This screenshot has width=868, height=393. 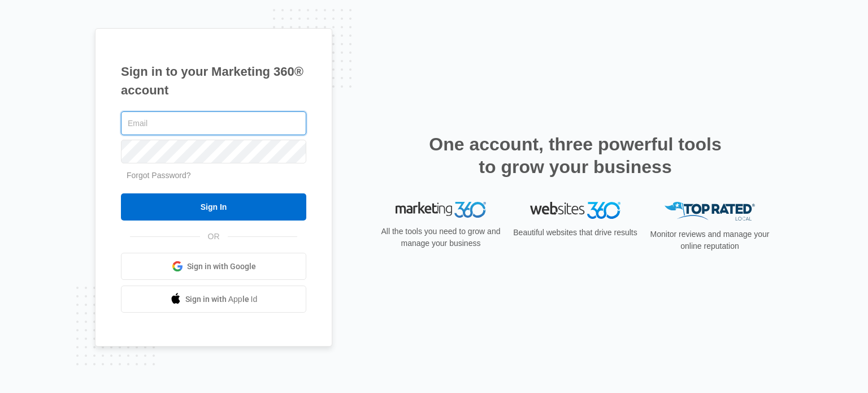 What do you see at coordinates (213, 267) in the screenshot?
I see `a: Sign in with Google` at bounding box center [213, 267].